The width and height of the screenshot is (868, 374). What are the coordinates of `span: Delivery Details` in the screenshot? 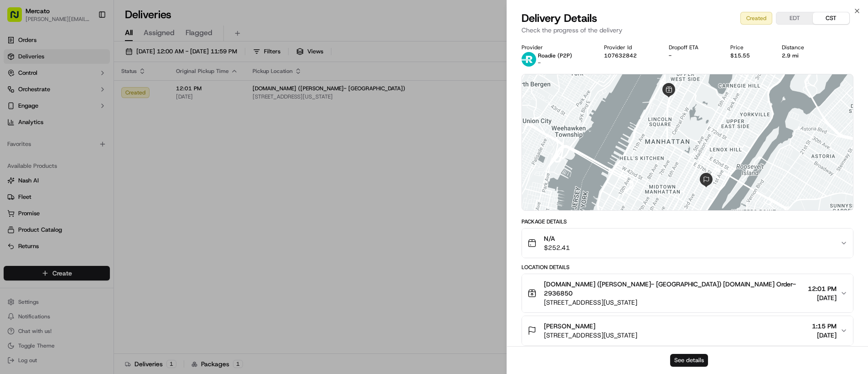 It's located at (559, 18).